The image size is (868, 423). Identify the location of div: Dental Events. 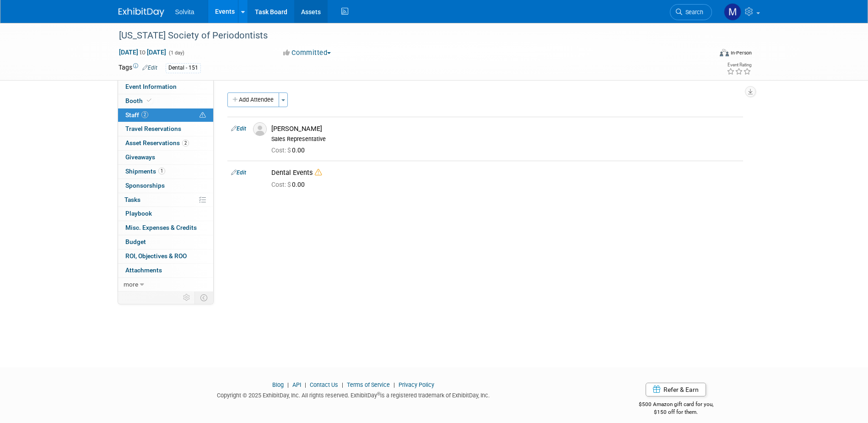
(505, 173).